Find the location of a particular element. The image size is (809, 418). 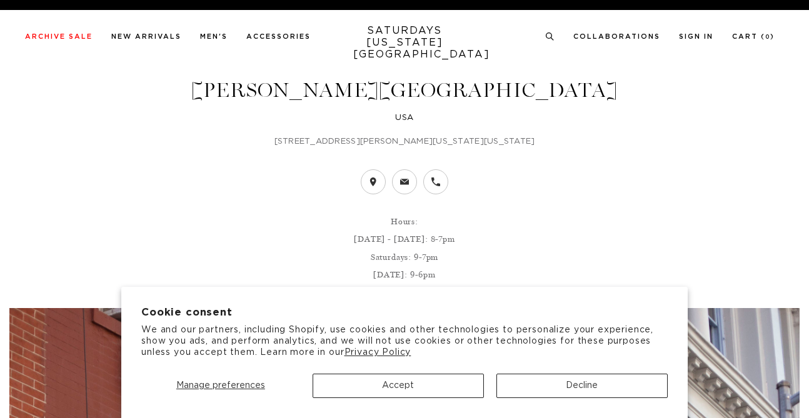

a: Privacy Policy is located at coordinates (377, 352).